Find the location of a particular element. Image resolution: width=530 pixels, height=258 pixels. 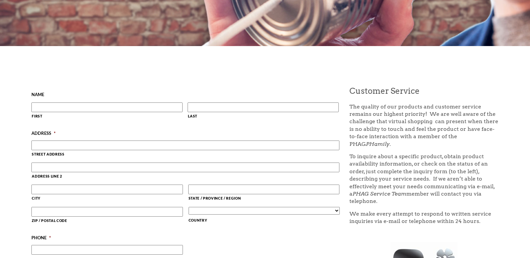

label: Last is located at coordinates (263, 117).